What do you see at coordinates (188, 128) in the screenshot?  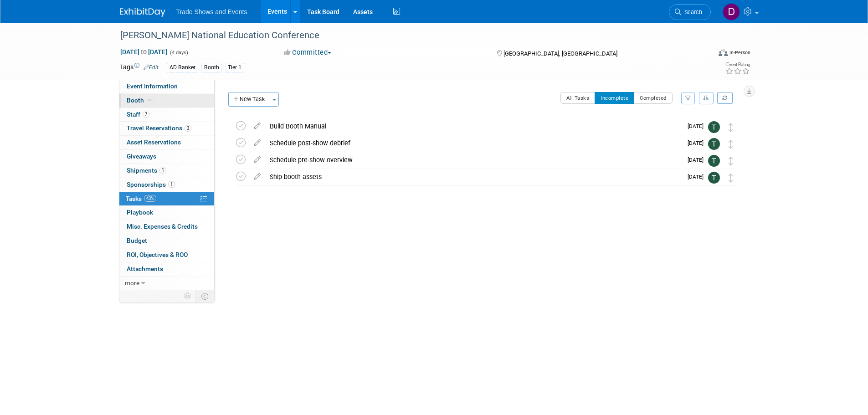 I see `span: 3` at bounding box center [188, 128].